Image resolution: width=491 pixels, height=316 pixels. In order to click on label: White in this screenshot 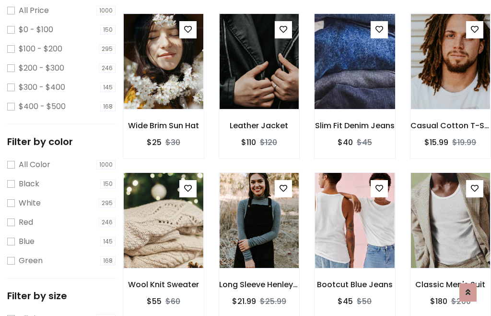, I will do `click(30, 203)`.